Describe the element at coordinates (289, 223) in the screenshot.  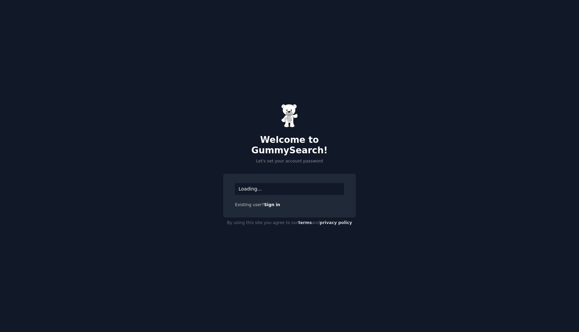
I see `div: By using this site you agree to our and` at that location.